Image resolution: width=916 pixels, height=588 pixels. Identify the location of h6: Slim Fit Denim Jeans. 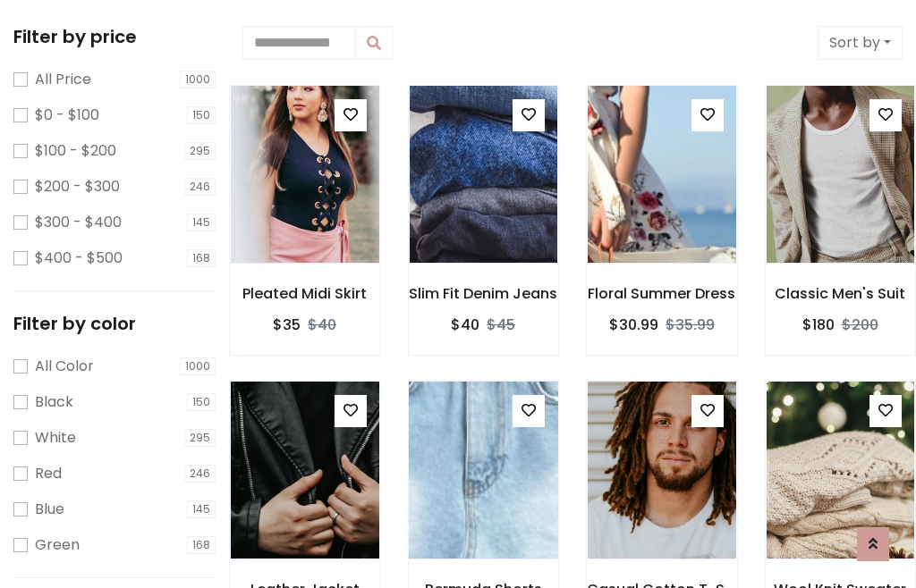
(484, 294).